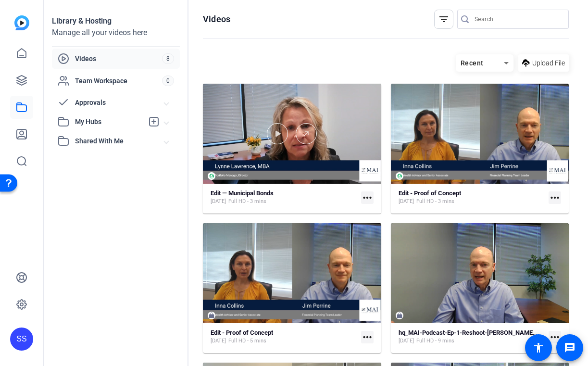  Describe the element at coordinates (120, 102) in the screenshot. I see `span: Approvals` at that location.